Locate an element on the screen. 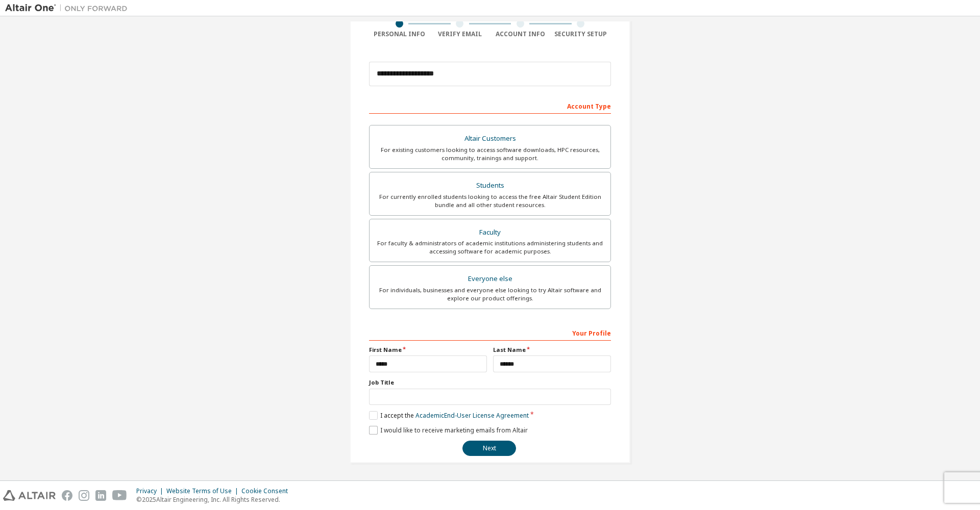 The width and height of the screenshot is (980, 510). div: Students is located at coordinates (490, 186).